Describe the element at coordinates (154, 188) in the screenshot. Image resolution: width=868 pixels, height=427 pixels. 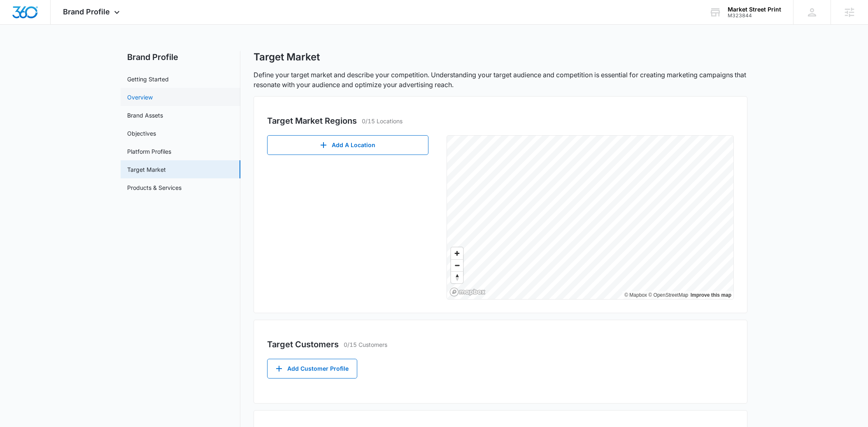
I see `a: Products & Services` at that location.